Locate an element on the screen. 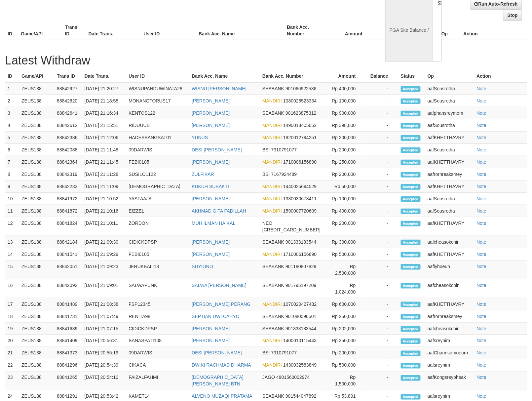 This screenshot has height=401, width=532. td: 12 is located at coordinates (12, 227).